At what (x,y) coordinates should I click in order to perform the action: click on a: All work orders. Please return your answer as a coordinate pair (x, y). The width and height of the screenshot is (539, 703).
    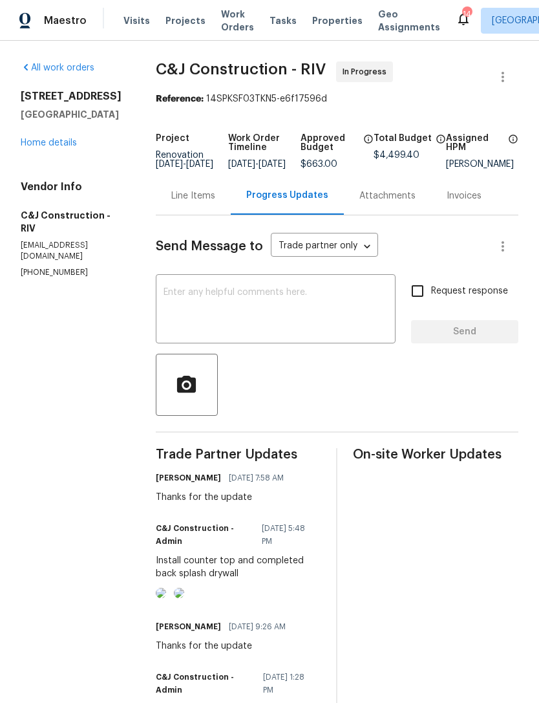
    Looking at the image, I should click on (58, 68).